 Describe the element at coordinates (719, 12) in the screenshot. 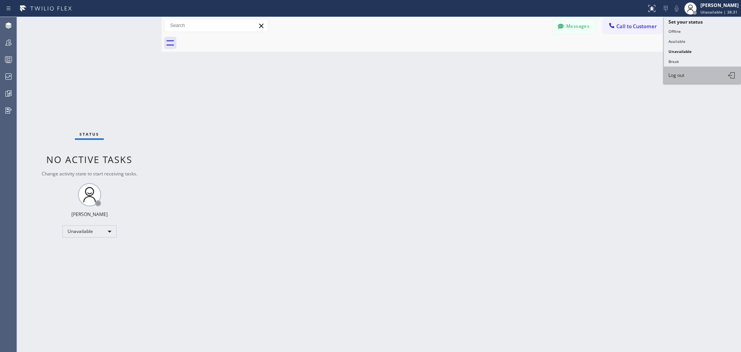

I see `span: Unavailable | 38:31` at that location.